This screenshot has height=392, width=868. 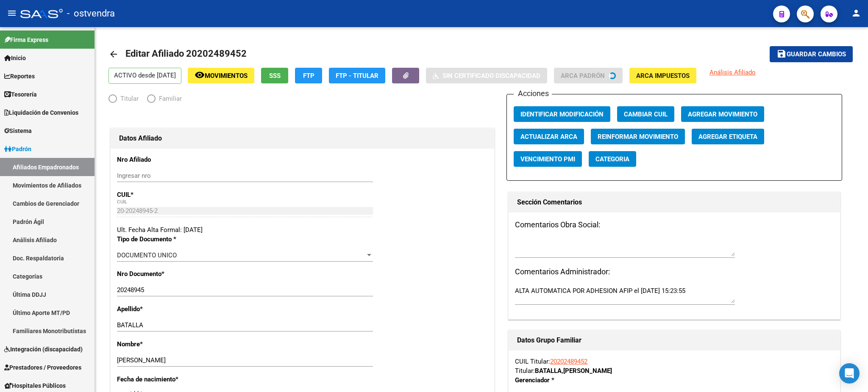 What do you see at coordinates (722, 114) in the screenshot?
I see `button: Agregar Movimiento` at bounding box center [722, 114].